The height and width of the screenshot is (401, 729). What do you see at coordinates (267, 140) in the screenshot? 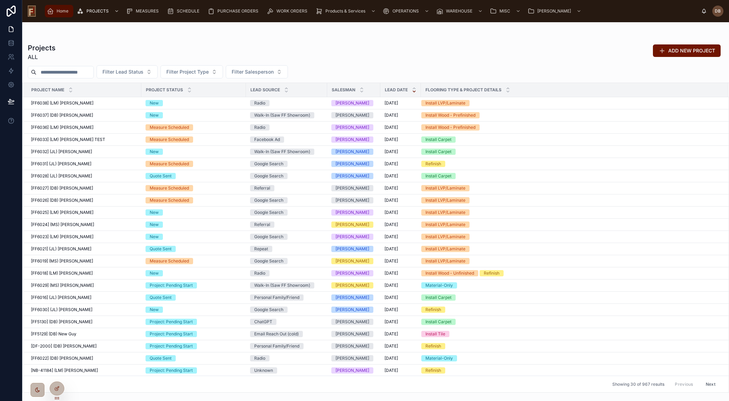
I see `div: Facebook Ad` at bounding box center [267, 140].